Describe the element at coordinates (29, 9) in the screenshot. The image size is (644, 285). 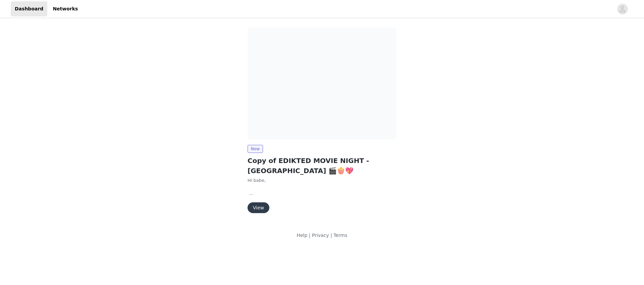
I see `a: Dashboard` at that location.